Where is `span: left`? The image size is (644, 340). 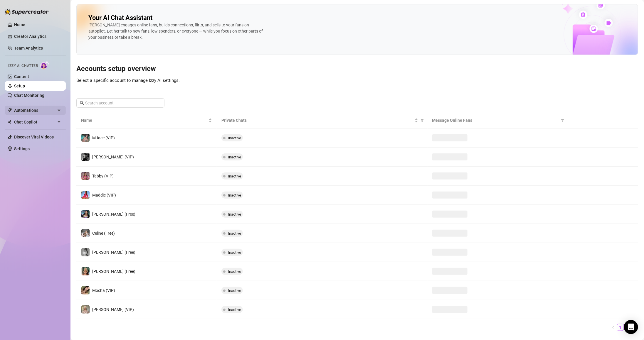
span: left is located at coordinates (613, 328).